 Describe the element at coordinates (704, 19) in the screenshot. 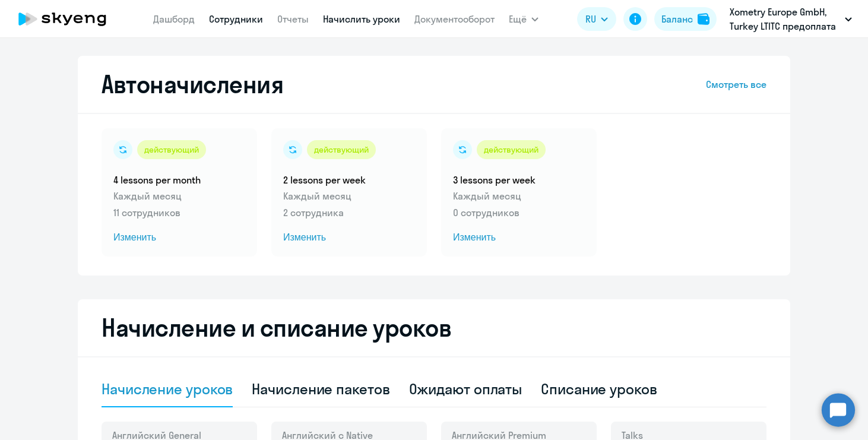

I see `img: balance` at that location.